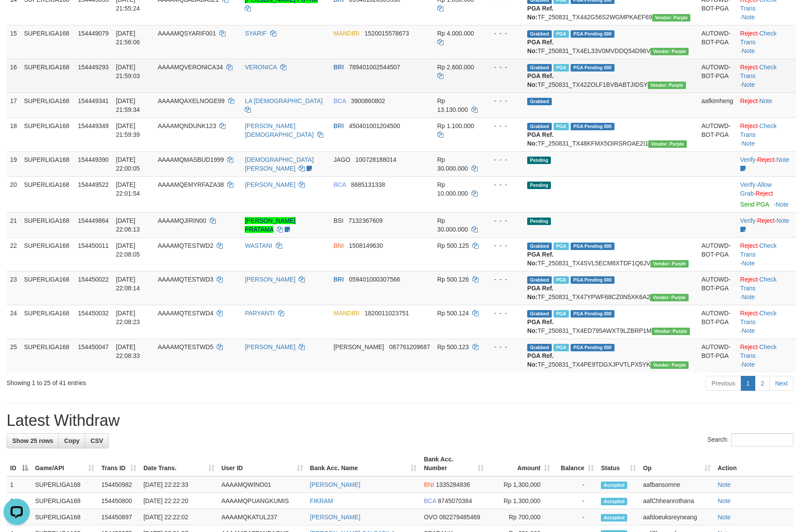 The height and width of the screenshot is (532, 800). Describe the element at coordinates (454, 313) in the screenshot. I see `span: Rp 500.124` at that location.